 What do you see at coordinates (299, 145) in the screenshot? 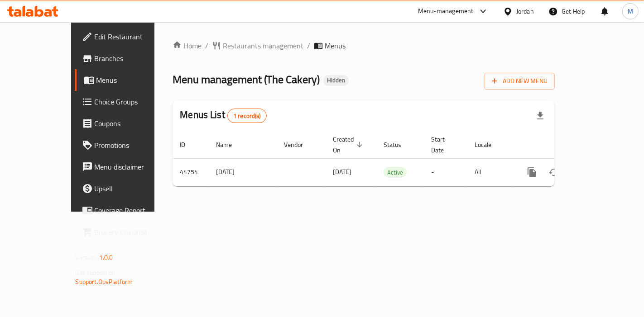
I see `span: Vendor` at bounding box center [299, 145].